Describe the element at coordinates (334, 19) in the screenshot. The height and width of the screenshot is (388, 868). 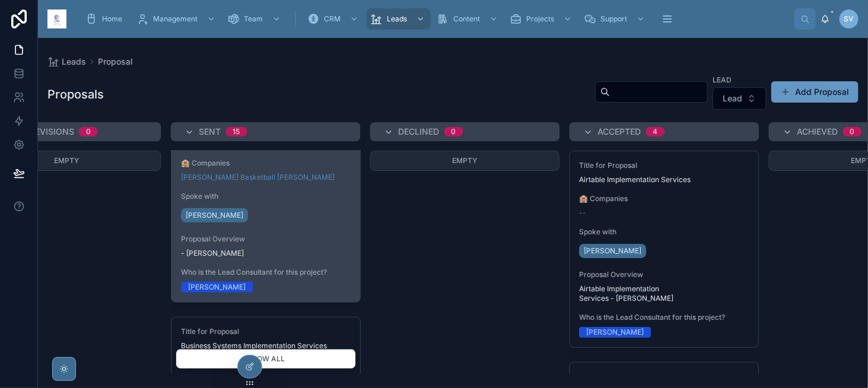
I see `a: CRM` at that location.